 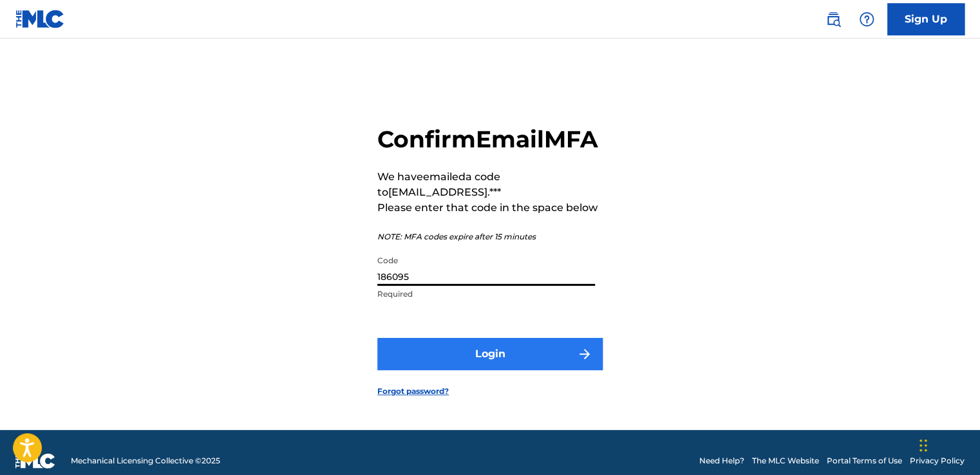 I want to click on p: Required, so click(x=486, y=294).